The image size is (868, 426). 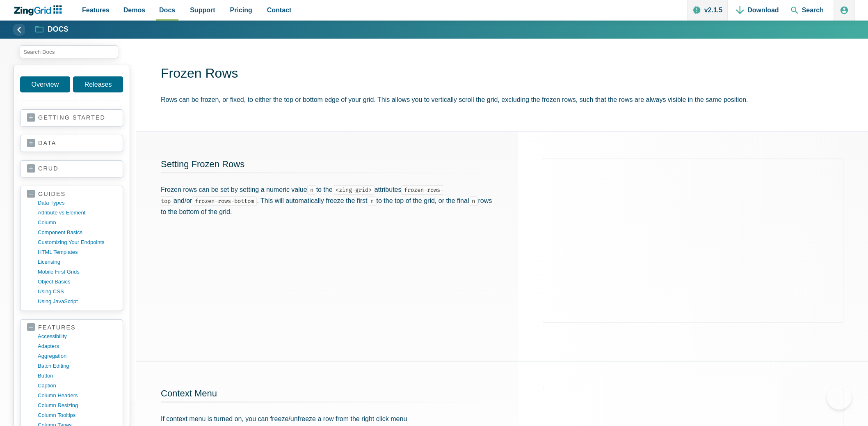 What do you see at coordinates (52, 30) in the screenshot?
I see `a: Docs` at bounding box center [52, 30].